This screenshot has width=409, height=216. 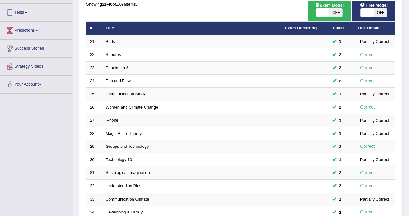 What do you see at coordinates (241, 4) in the screenshot?
I see `div: Showing of items.` at bounding box center [241, 4].